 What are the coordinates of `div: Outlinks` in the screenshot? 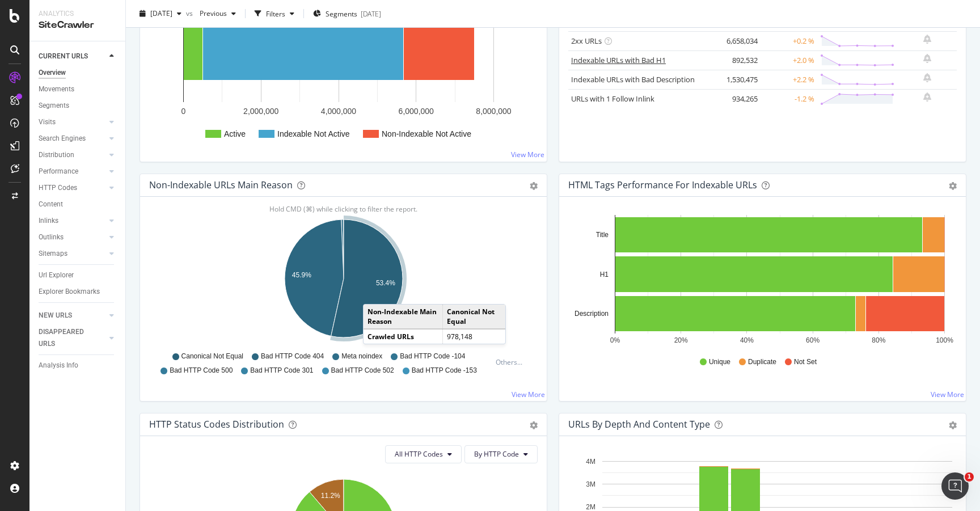 It's located at (51, 237).